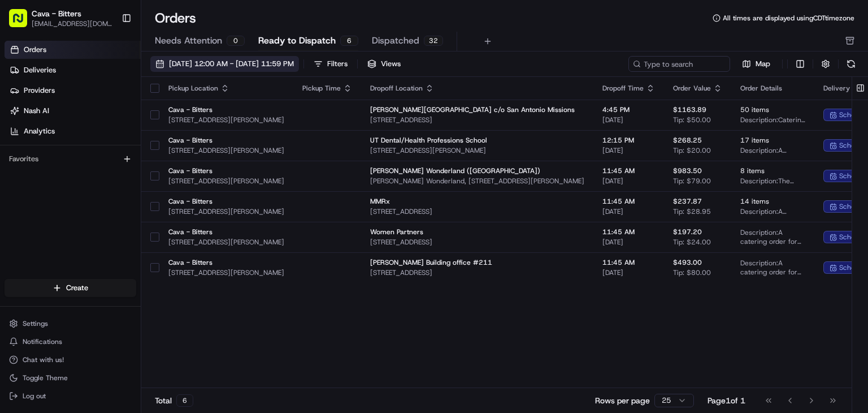 The width and height of the screenshot is (868, 413). Describe the element at coordinates (697, 88) in the screenshot. I see `div: Order Value` at that location.